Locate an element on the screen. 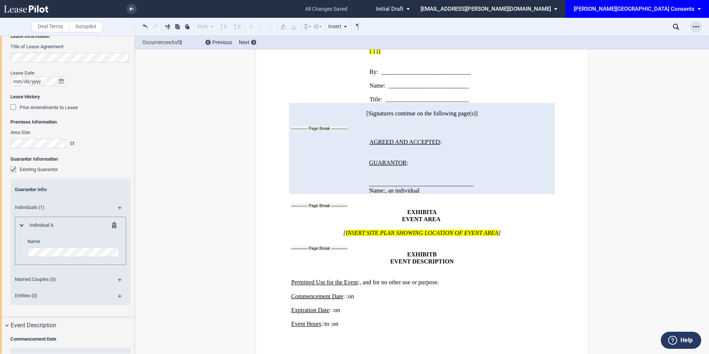 This screenshot has height=354, width=709. span: , an individual is located at coordinates (402, 190).